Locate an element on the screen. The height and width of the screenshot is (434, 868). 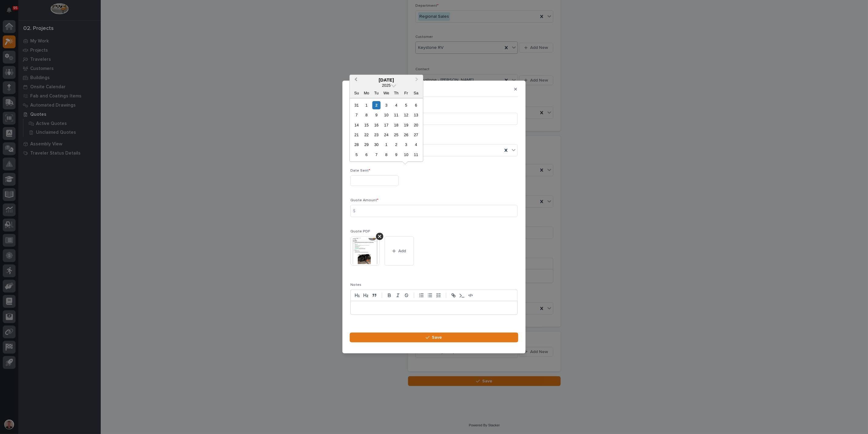
div: Choose Monday, September 15th, 2025 is located at coordinates (366, 125).